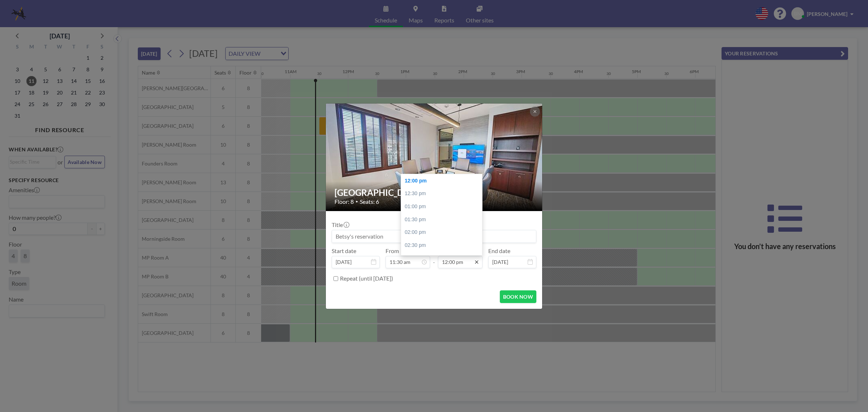 Image resolution: width=868 pixels, height=412 pixels. Describe the element at coordinates (444, 220) in the screenshot. I see `div: 01:30 pm` at that location.